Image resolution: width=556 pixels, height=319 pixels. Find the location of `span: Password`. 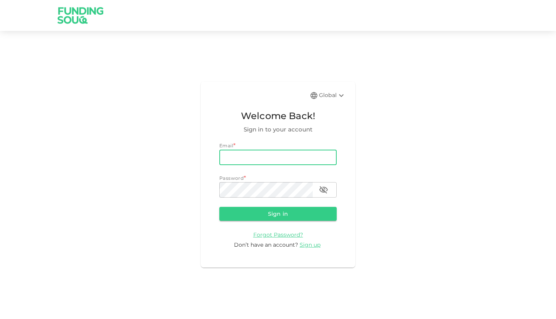

span: Password is located at coordinates (231, 178).